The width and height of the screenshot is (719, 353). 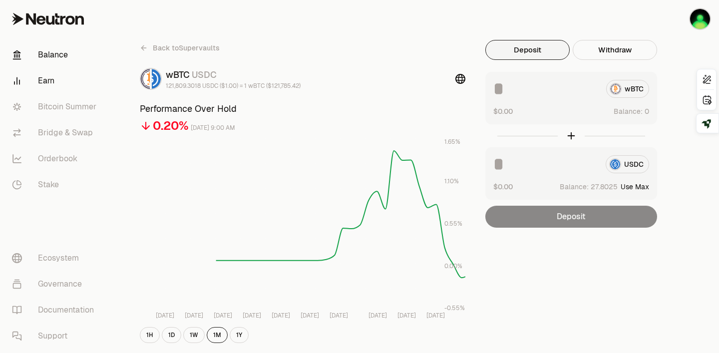 I want to click on a: Balance, so click(x=56, y=55).